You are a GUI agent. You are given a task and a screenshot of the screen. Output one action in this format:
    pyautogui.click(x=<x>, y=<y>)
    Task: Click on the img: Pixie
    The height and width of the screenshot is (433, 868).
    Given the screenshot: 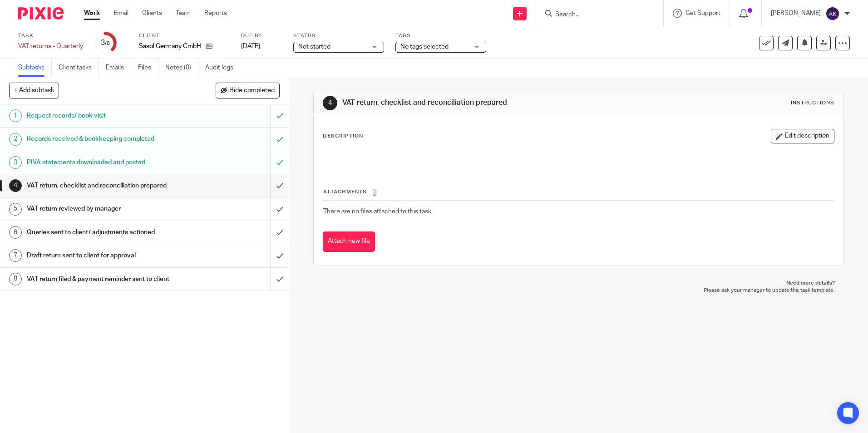 What is the action you would take?
    pyautogui.click(x=41, y=13)
    